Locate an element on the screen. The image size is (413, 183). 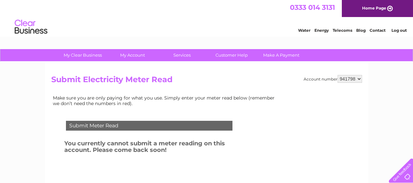
h3: You currently cannot submit a meter reading on this account. Please come back soon! is located at coordinates (157, 147).